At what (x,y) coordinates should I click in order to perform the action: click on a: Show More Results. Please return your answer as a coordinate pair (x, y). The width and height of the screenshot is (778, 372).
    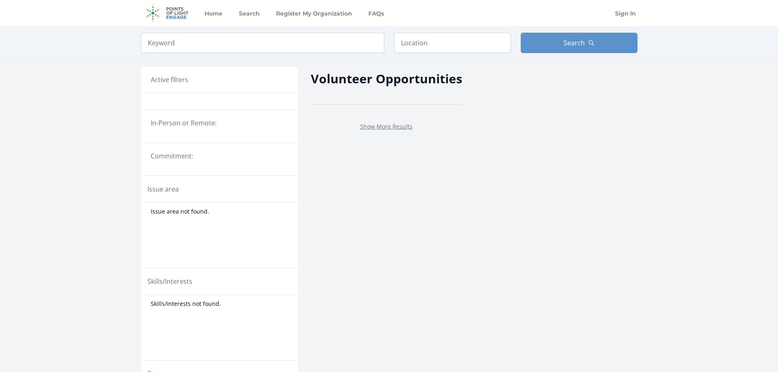
    Looking at the image, I should click on (386, 126).